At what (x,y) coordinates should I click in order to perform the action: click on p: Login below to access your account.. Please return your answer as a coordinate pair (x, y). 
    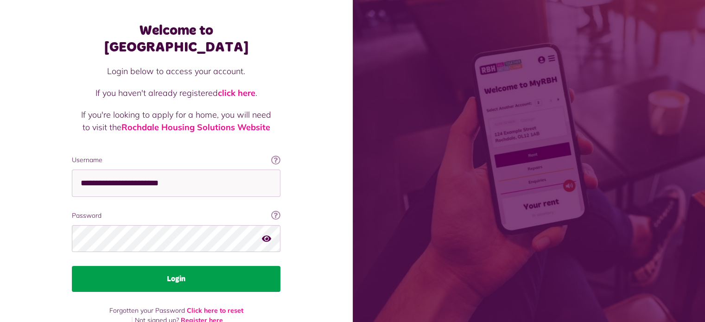
    Looking at the image, I should click on (176, 71).